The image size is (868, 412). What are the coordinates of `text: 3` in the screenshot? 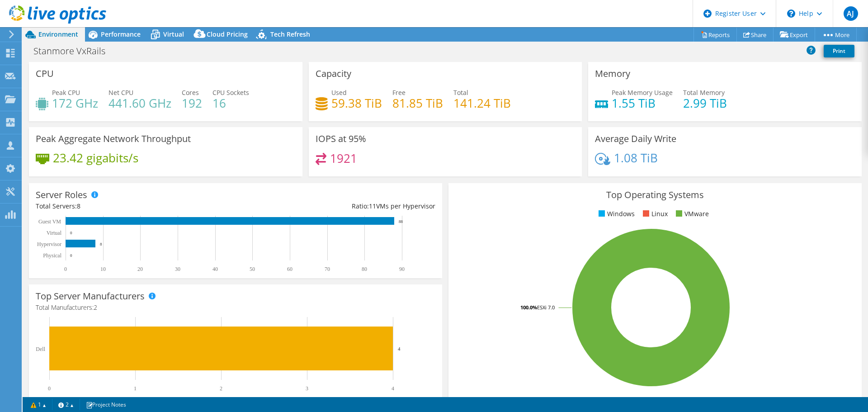 It's located at (307, 388).